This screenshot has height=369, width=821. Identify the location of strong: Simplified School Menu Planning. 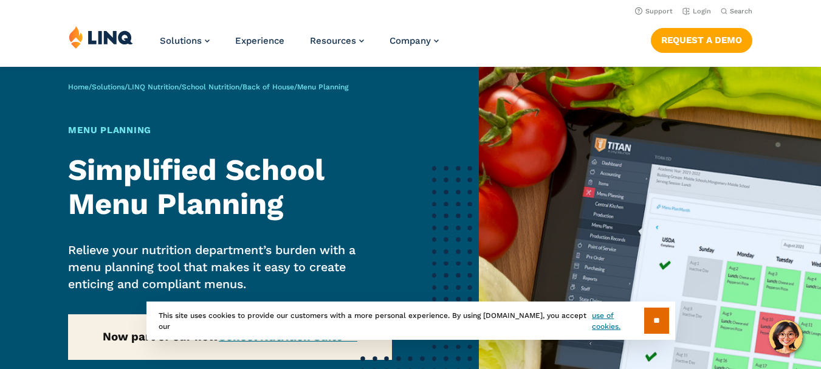
(196, 187).